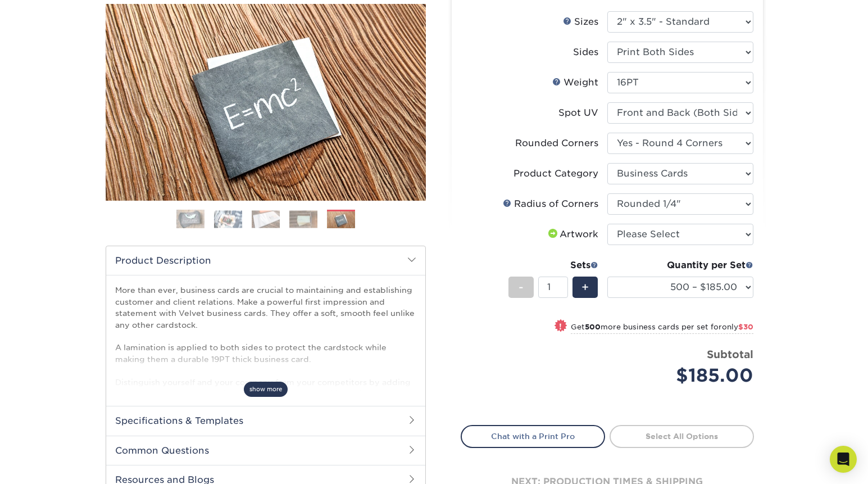  What do you see at coordinates (556, 173) in the screenshot?
I see `div: Product Category` at bounding box center [556, 173].